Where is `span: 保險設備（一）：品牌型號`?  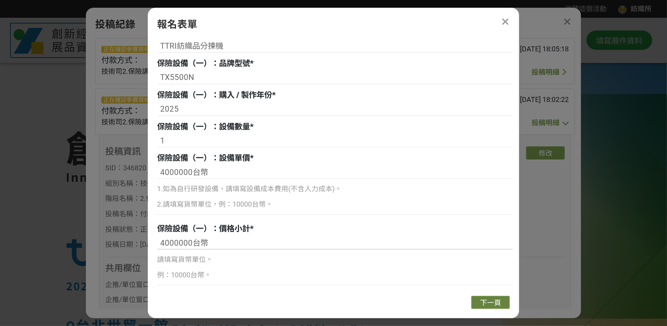
span: 保險設備（一）：品牌型號 is located at coordinates (203, 63).